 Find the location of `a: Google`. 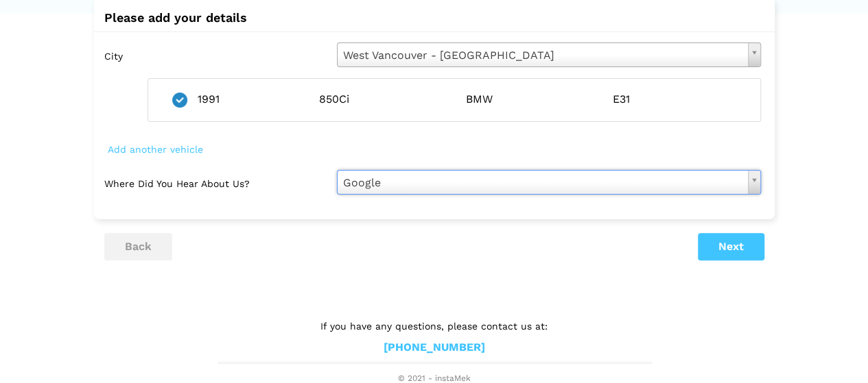

a: Google is located at coordinates (549, 182).